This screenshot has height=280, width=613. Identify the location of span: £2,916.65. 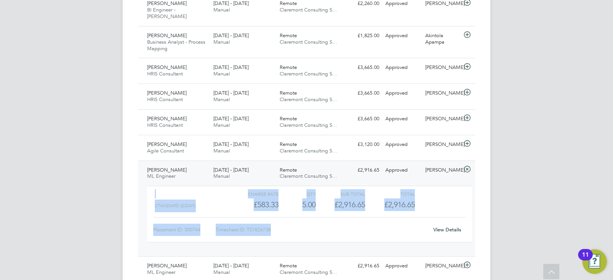
(399, 205).